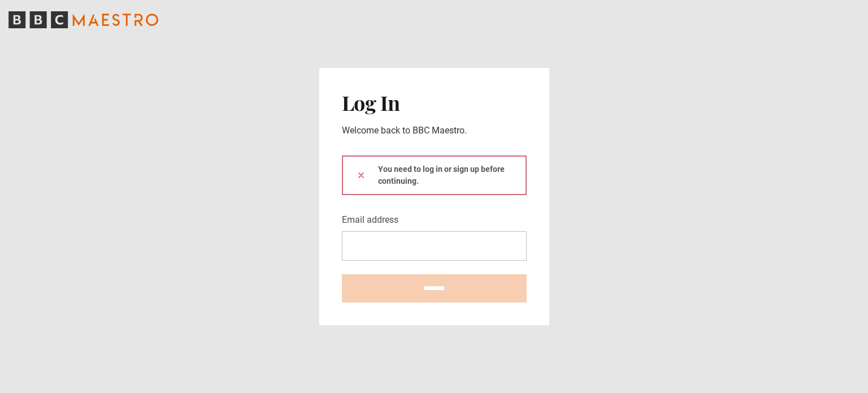 This screenshot has width=868, height=393. I want to click on label: Email address, so click(370, 220).